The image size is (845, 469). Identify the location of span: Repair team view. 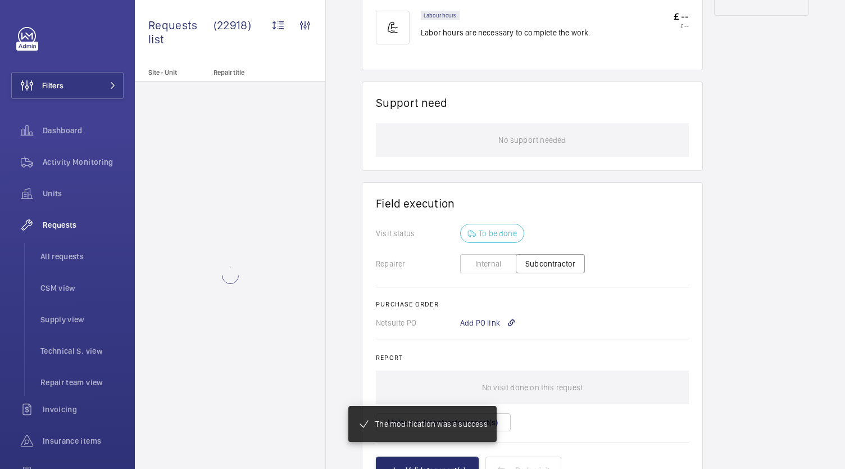
(82, 382).